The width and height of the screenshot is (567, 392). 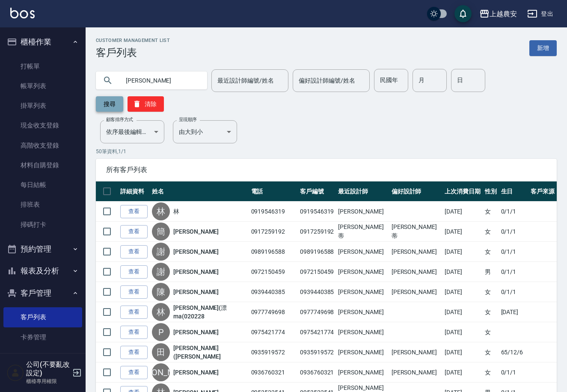 What do you see at coordinates (48, 381) in the screenshot?
I see `p: 櫃檯專用權限` at bounding box center [48, 381].